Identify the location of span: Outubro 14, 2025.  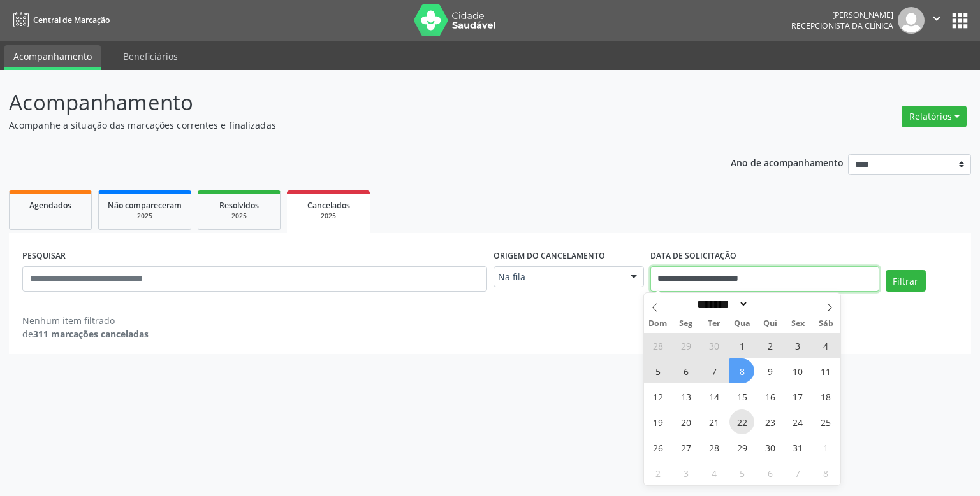
(713, 396).